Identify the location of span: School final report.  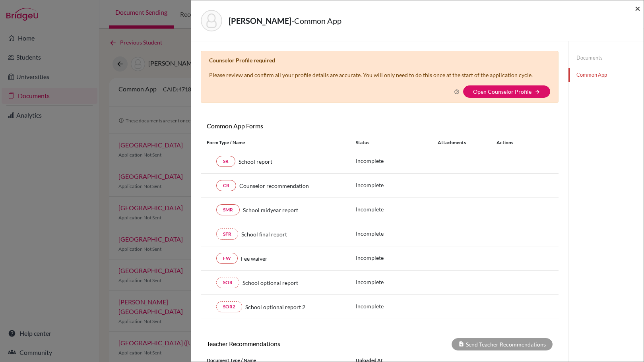
(264, 234).